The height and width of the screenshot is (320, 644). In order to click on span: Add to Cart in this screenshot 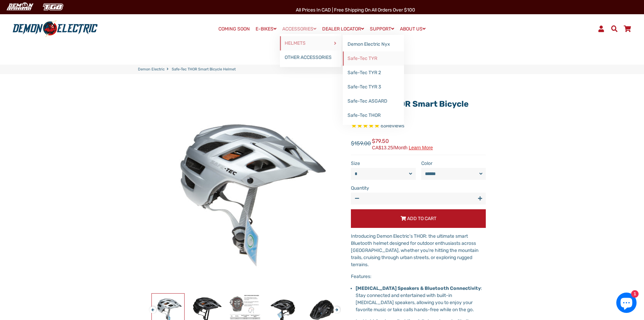, I will do `click(421, 218)`.